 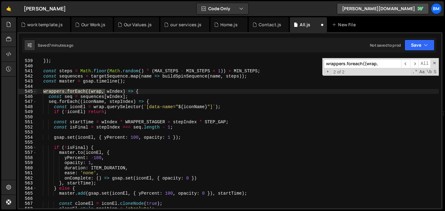 I want to click on div: 560, so click(x=28, y=168).